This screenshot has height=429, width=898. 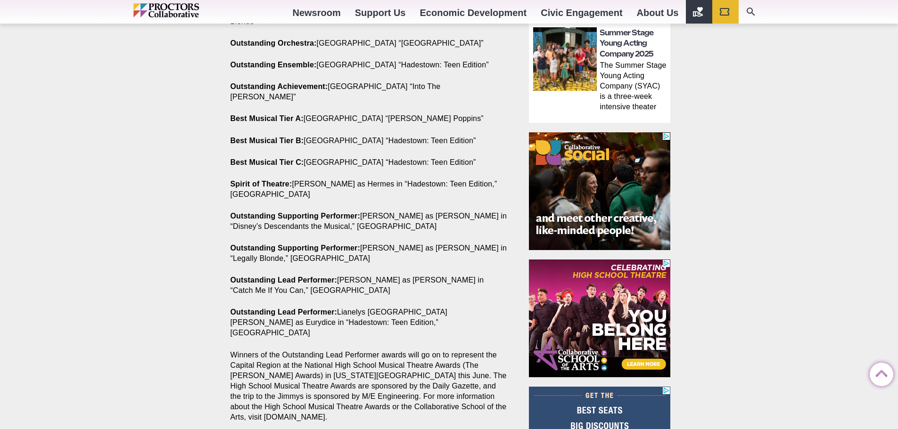 What do you see at coordinates (273, 43) in the screenshot?
I see `strong: Outstanding Orchestra:` at bounding box center [273, 43].